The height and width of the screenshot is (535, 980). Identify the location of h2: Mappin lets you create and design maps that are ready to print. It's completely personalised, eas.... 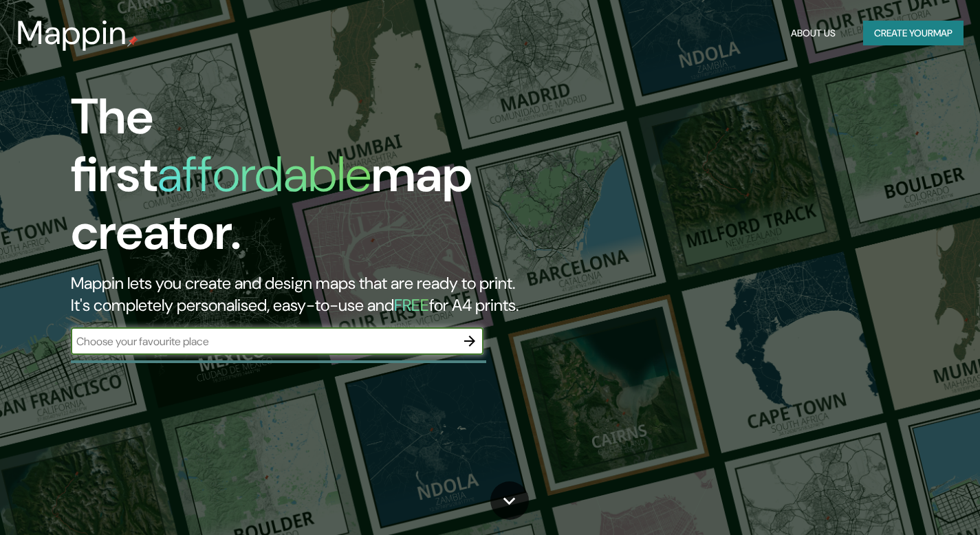
(316, 294).